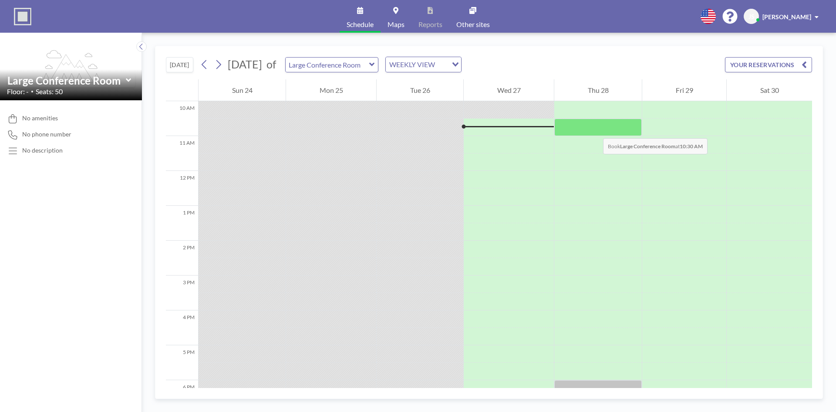  Describe the element at coordinates (40, 118) in the screenshot. I see `span: No amenities` at that location.